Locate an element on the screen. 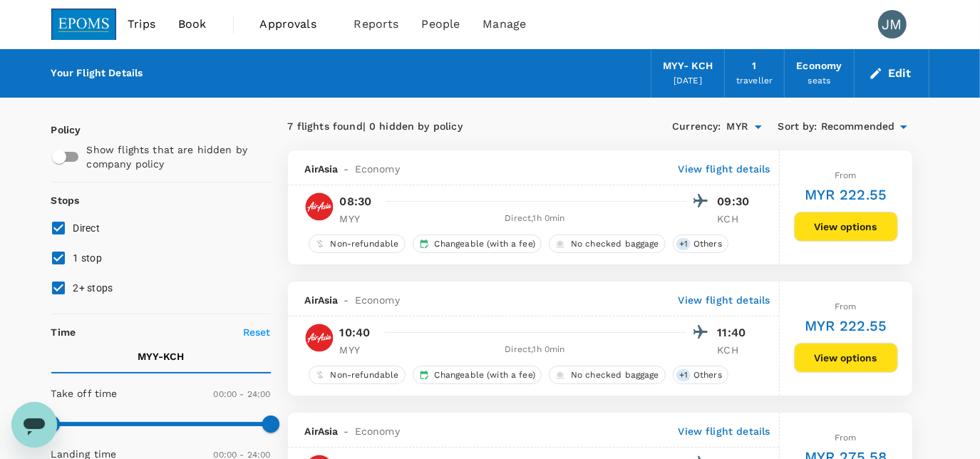 This screenshot has width=980, height=459. span: Sort by : is located at coordinates (797, 127).